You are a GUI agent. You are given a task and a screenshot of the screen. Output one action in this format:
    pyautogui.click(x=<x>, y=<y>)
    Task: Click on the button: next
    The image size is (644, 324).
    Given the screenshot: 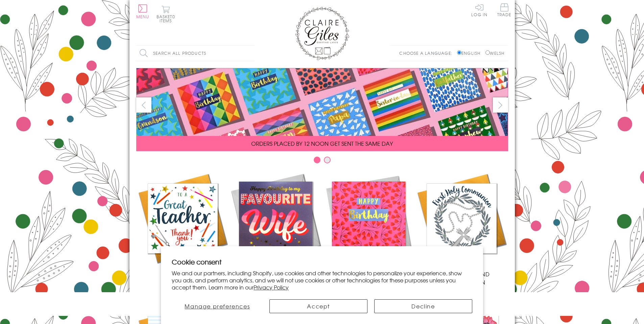 What is the action you would take?
    pyautogui.click(x=501, y=105)
    